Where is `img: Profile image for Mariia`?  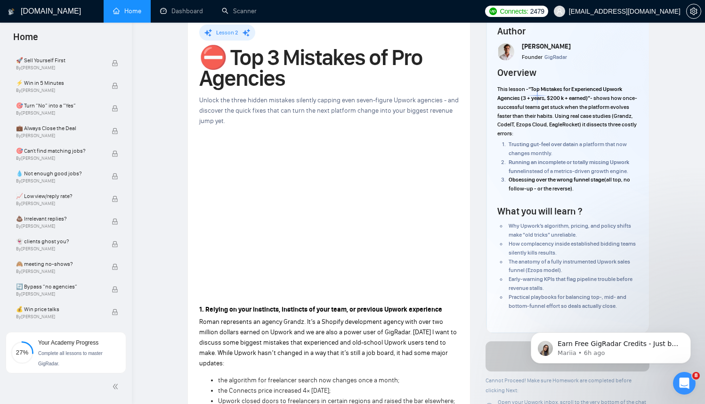 img: Profile image for Mariia is located at coordinates (29, 36).